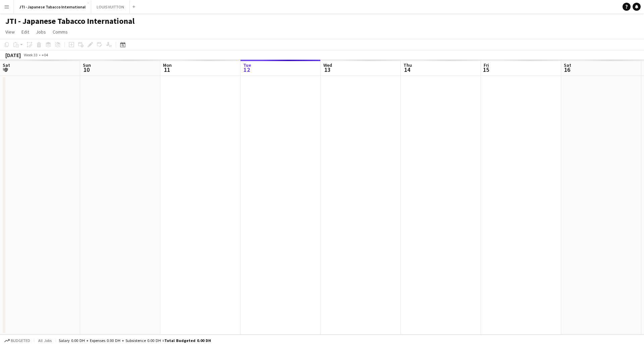 Image resolution: width=644 pixels, height=346 pixels. Describe the element at coordinates (10, 32) in the screenshot. I see `span: View` at that location.